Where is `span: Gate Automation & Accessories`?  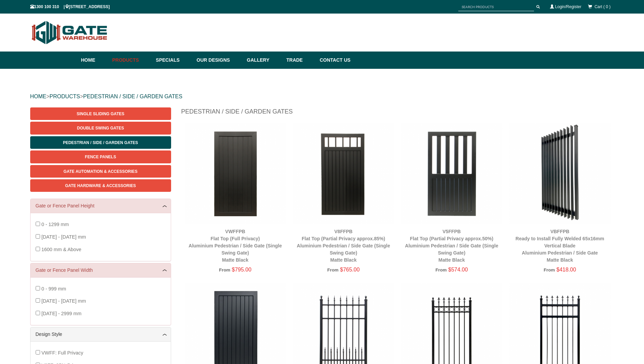 span: Gate Automation & Accessories is located at coordinates (100, 172).